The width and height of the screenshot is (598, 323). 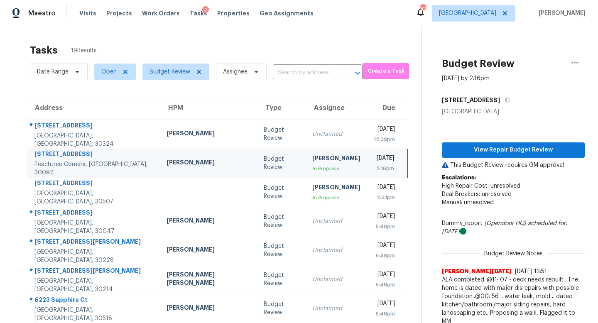 What do you see at coordinates (235, 72) in the screenshot?
I see `span: Assignee` at bounding box center [235, 72].